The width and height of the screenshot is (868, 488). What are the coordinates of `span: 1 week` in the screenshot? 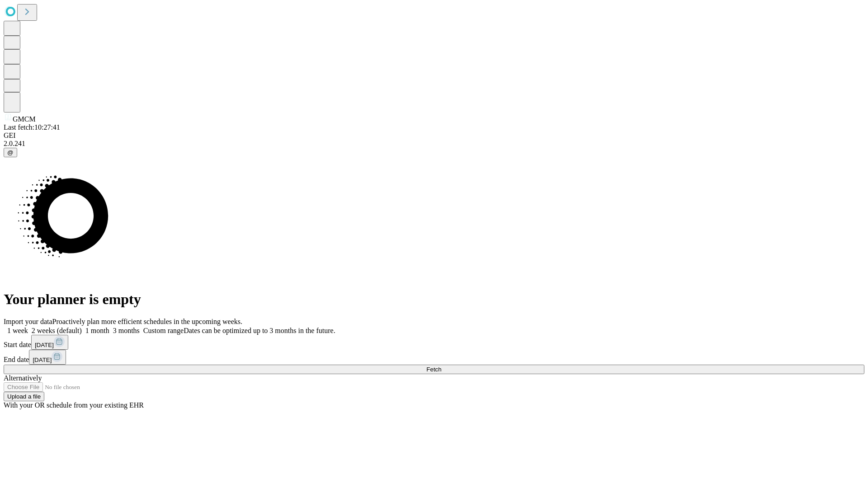 It's located at (18, 330).